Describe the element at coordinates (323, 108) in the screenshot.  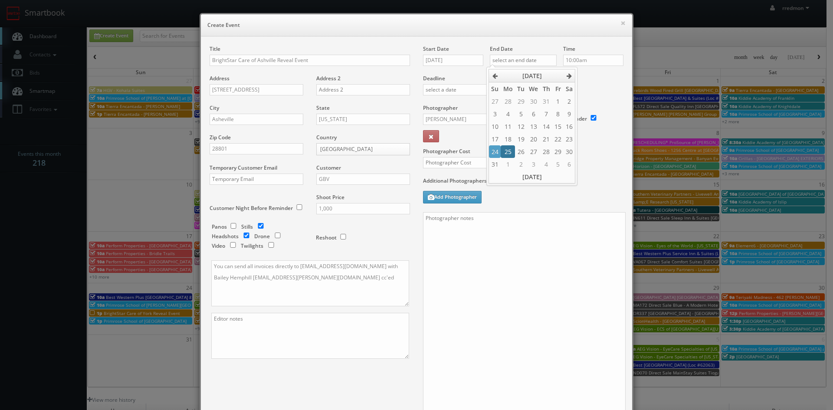
I see `label: State` at that location.